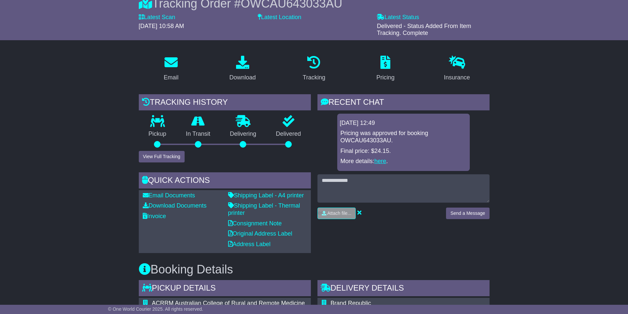 This screenshot has width=628, height=314. What do you see at coordinates (351, 303) in the screenshot?
I see `span: Brand Republic` at bounding box center [351, 303].